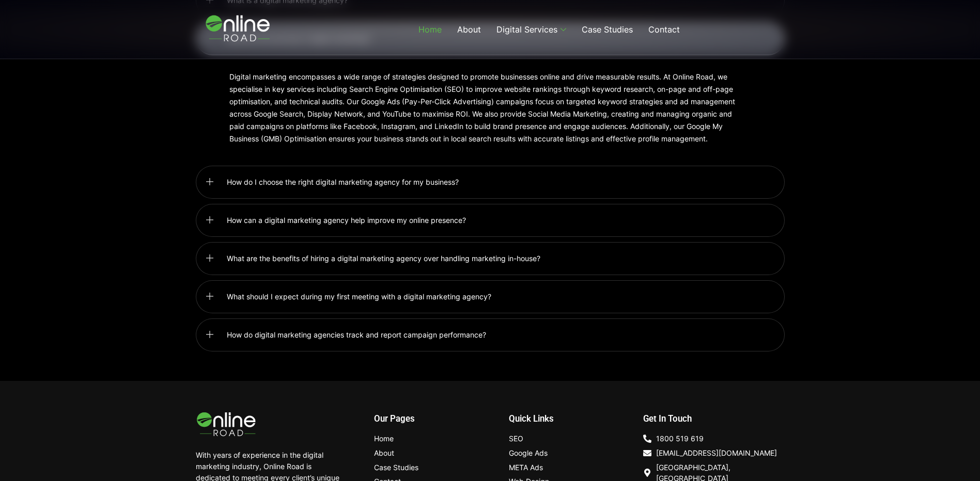 The image size is (980, 481). I want to click on a: Google Ads, so click(571, 453).